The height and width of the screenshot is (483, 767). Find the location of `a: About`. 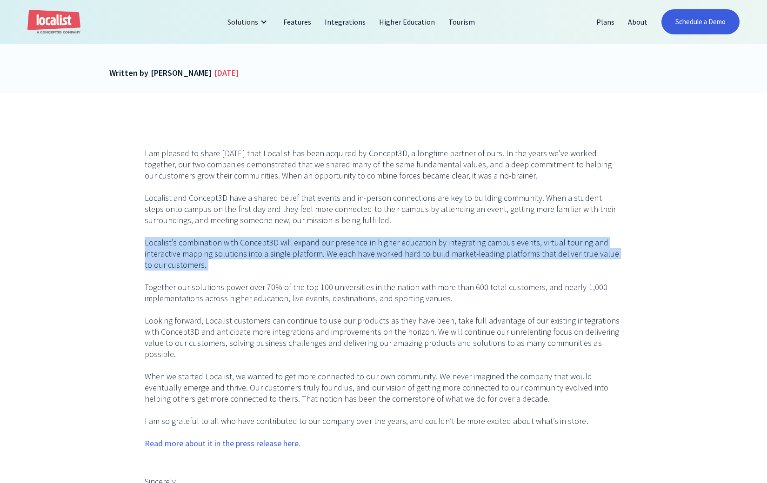

a: About is located at coordinates (638, 22).